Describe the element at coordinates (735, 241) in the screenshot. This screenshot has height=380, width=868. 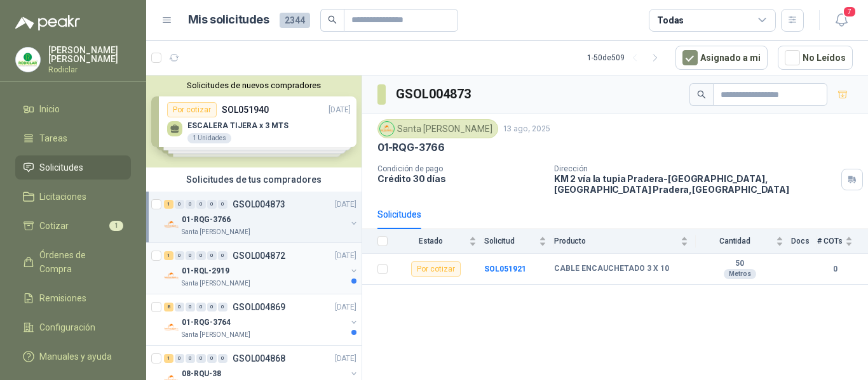
I see `span: Cantidad` at that location.